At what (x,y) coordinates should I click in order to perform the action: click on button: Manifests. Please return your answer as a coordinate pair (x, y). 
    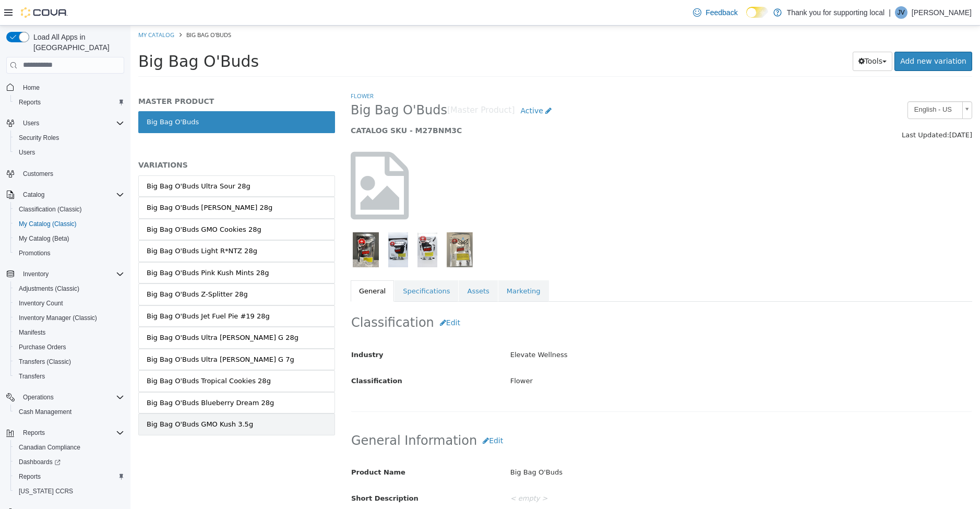
    Looking at the image, I should click on (69, 333).